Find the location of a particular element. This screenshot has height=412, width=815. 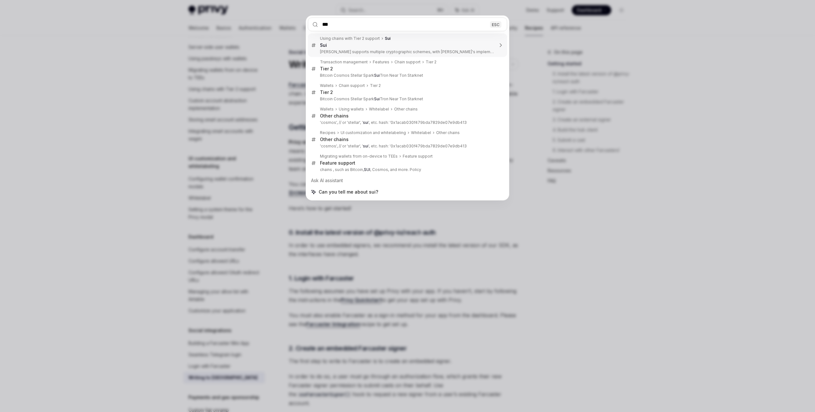

div: Using chains with Tier 2 support is located at coordinates (350, 39).